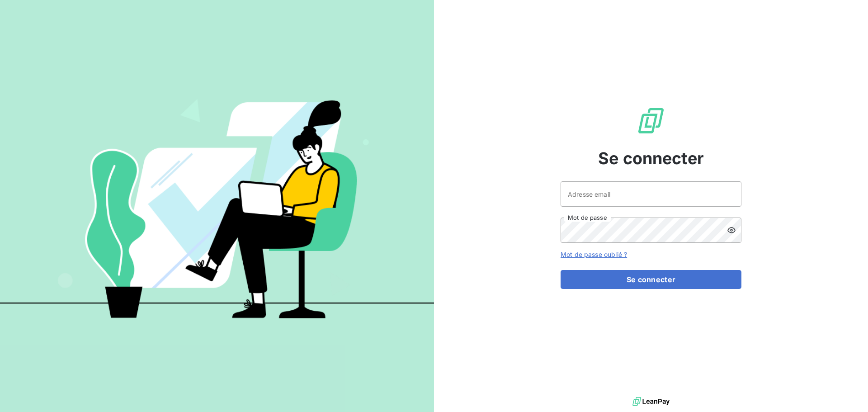  What do you see at coordinates (594, 254) in the screenshot?
I see `a: Mot de passe oublié ?` at bounding box center [594, 254].